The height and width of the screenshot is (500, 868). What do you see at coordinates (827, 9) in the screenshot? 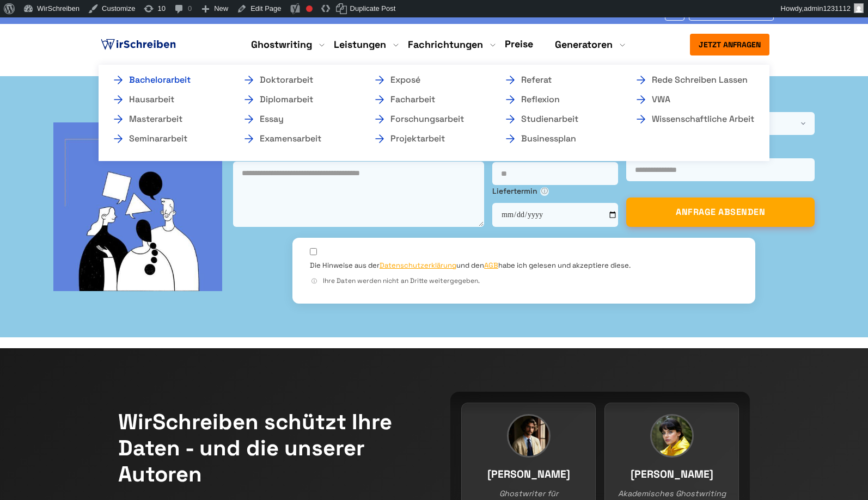
I see `span: admin1231112` at bounding box center [827, 9].